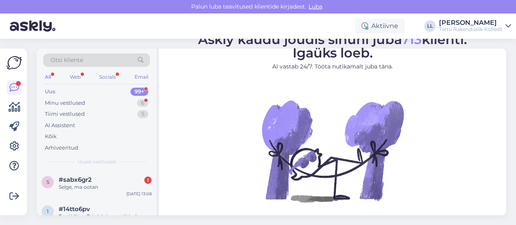 The width and height of the screenshot is (516, 225). I want to click on div: AI Assistent, so click(60, 126).